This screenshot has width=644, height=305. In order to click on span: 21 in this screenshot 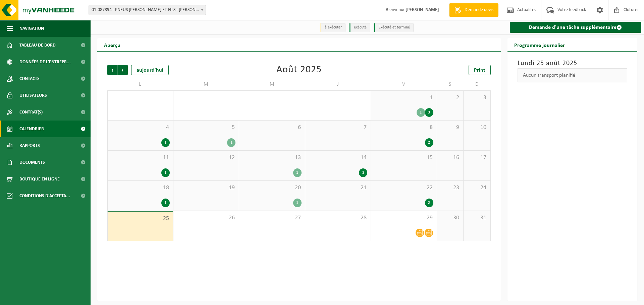, I will do `click(338, 188)`.